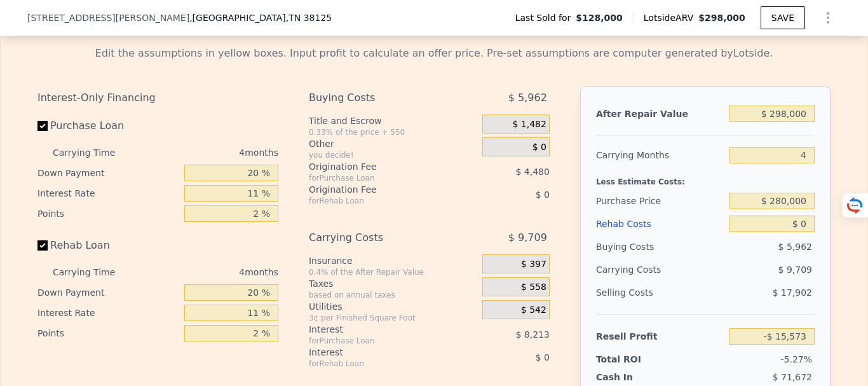 The height and width of the screenshot is (386, 868). What do you see at coordinates (783, 17) in the screenshot?
I see `button: SAVE` at bounding box center [783, 17].